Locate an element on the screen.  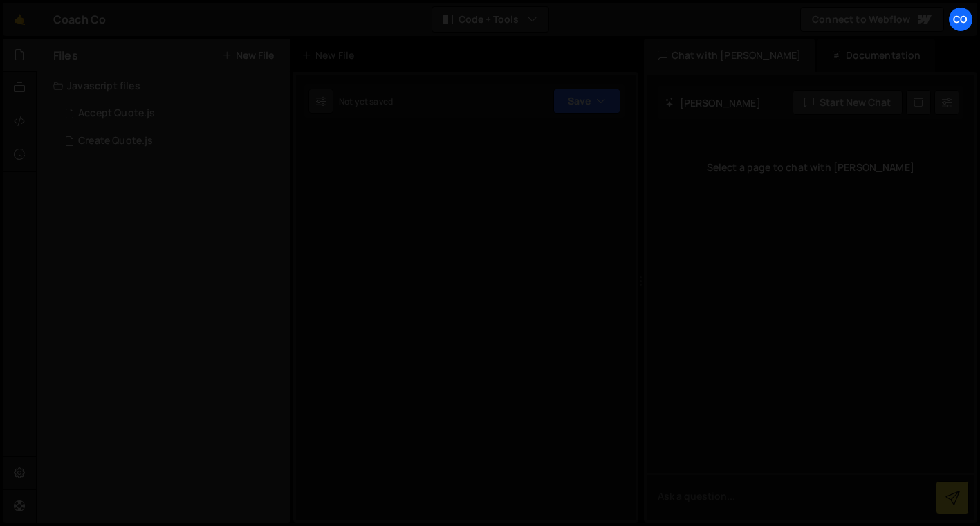
div: New File is located at coordinates (330, 55).